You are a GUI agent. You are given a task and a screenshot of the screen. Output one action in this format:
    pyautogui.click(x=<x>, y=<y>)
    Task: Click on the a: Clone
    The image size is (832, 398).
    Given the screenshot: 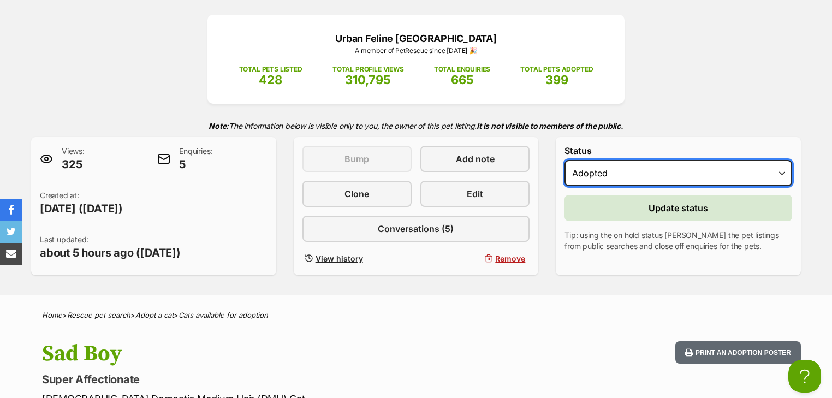 What is the action you would take?
    pyautogui.click(x=357, y=194)
    